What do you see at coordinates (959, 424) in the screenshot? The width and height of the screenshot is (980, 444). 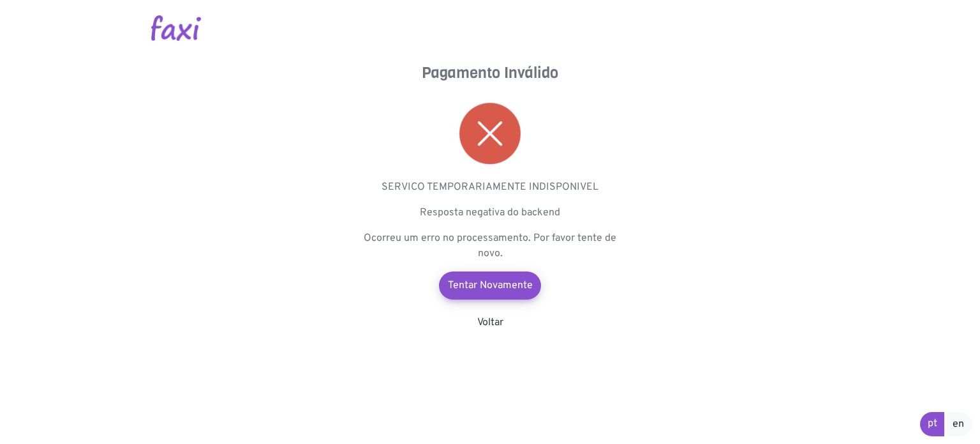 I see `a: en` at bounding box center [959, 424].